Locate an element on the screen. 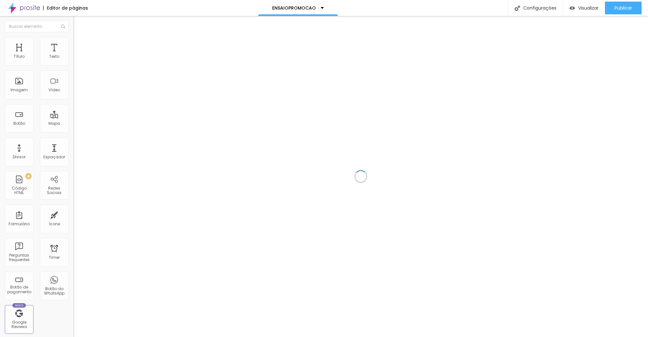  div: Imagem is located at coordinates (19, 90).